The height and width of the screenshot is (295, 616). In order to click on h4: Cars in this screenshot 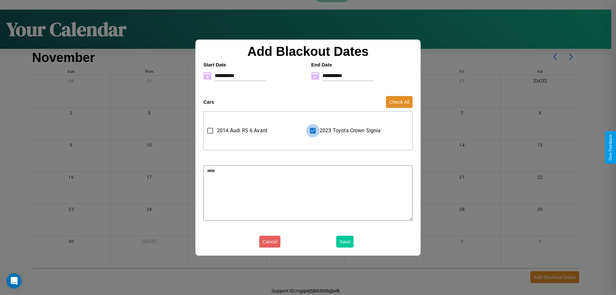, I will do `click(209, 102)`.